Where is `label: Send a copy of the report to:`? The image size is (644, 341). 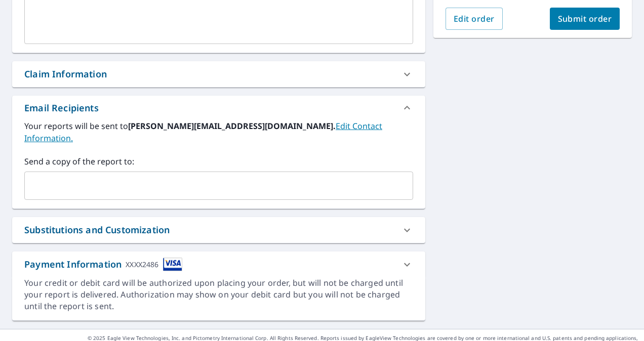 label: Send a copy of the report to: is located at coordinates (219, 161).